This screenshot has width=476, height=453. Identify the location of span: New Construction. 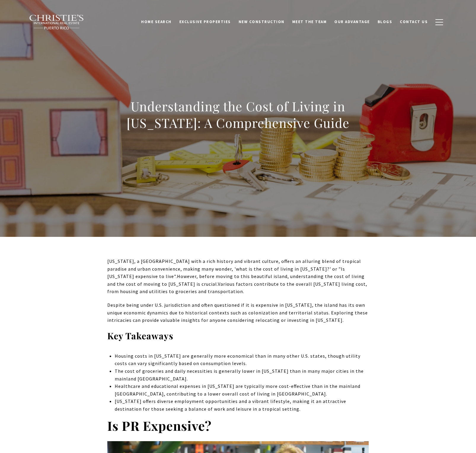
(261, 22).